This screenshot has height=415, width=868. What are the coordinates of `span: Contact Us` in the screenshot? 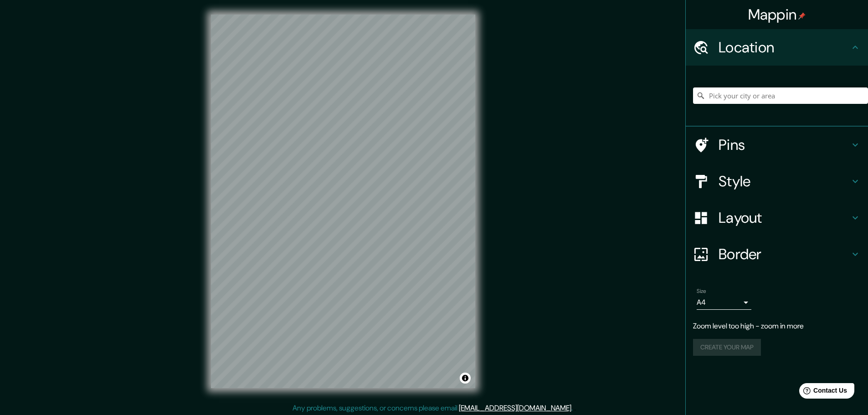 It's located at (43, 11).